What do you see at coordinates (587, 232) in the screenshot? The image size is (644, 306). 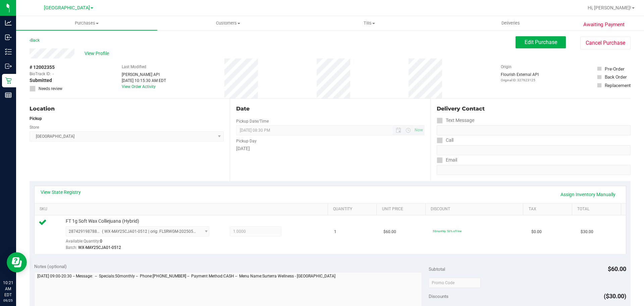 I see `span: $30.00` at bounding box center [587, 232].